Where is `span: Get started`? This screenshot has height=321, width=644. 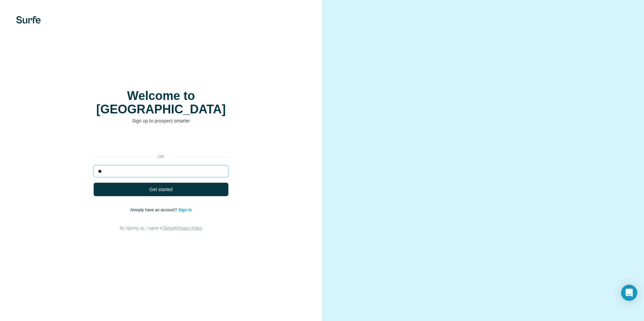 span: Get started is located at coordinates (161, 190).